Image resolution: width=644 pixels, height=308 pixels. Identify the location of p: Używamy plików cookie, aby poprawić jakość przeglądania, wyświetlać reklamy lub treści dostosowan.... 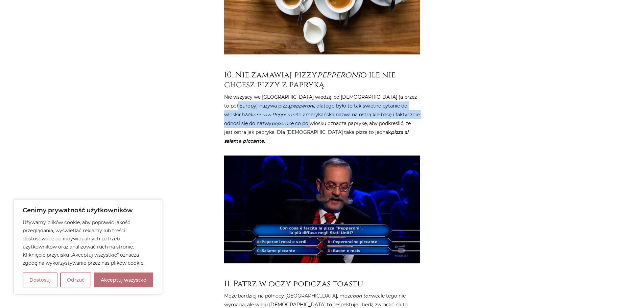
(88, 243).